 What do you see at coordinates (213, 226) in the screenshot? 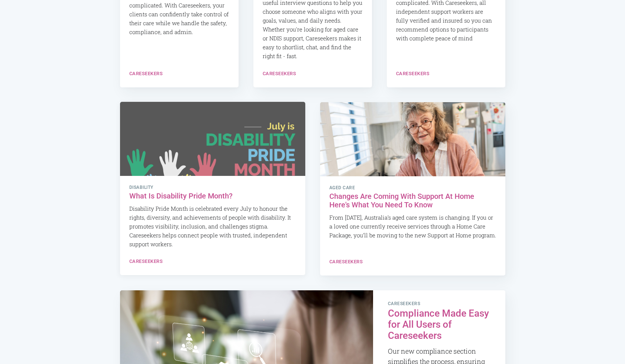
I see `p: Disability Pride Month is celebrated every July to honour the rights, diversity, and achievements...` at bounding box center [213, 226].